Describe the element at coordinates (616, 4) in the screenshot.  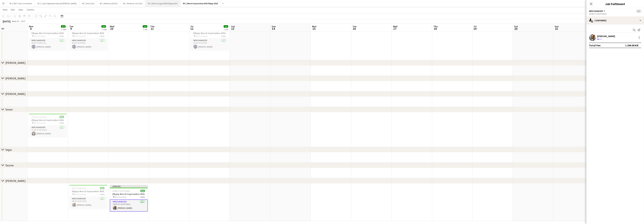
I see `h3: Job Fulfilment` at that location.